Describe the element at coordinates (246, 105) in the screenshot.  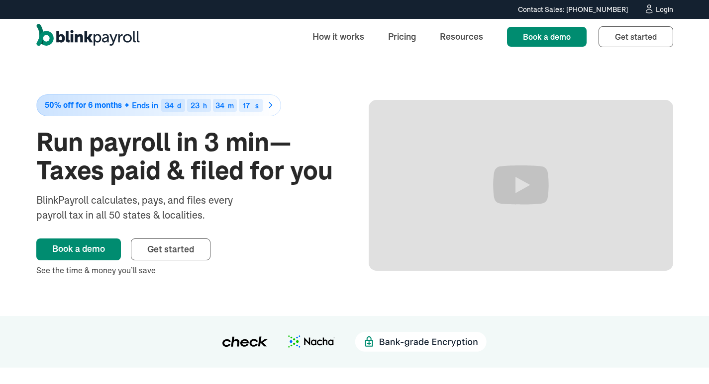
I see `span: 17` at that location.